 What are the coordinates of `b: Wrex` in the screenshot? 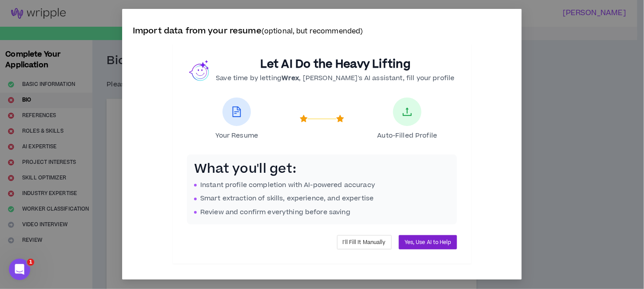 It's located at (290, 78).